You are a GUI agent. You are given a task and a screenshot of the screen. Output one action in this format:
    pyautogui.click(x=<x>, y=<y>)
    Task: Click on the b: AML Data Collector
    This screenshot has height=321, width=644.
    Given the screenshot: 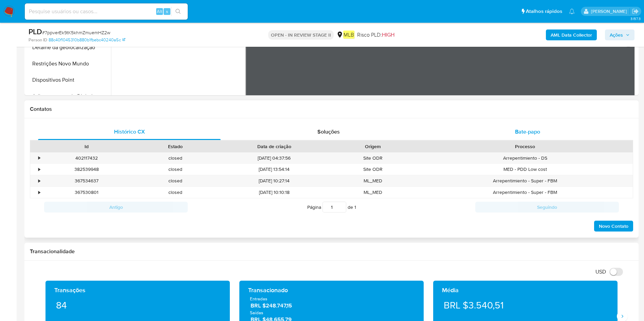 What is the action you would take?
    pyautogui.click(x=571, y=35)
    